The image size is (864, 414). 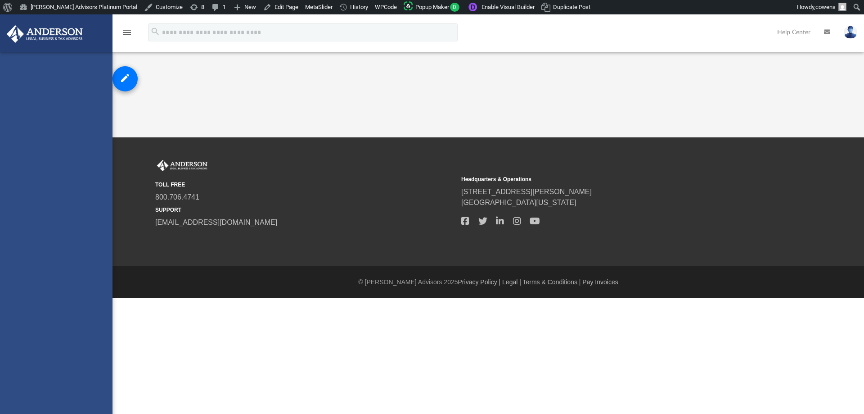 I want to click on small: TOLL FREE, so click(x=305, y=185).